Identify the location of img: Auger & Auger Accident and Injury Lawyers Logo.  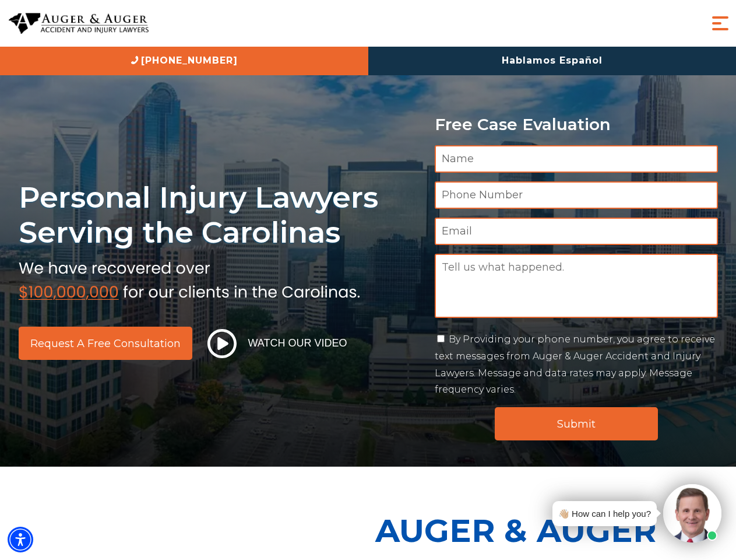
(79, 23).